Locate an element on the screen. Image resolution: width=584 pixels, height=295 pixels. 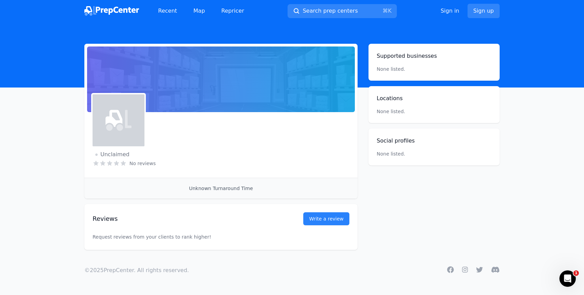
span: No reviews is located at coordinates (142, 163).